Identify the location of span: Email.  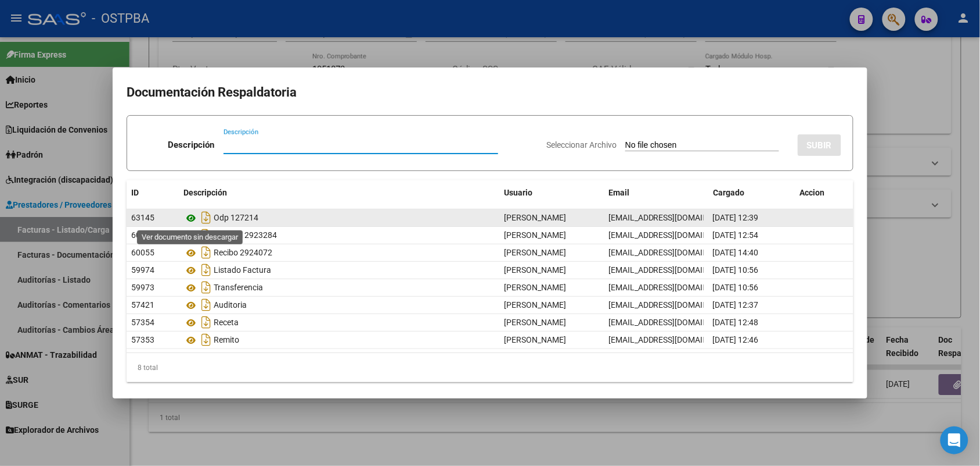
(619, 192).